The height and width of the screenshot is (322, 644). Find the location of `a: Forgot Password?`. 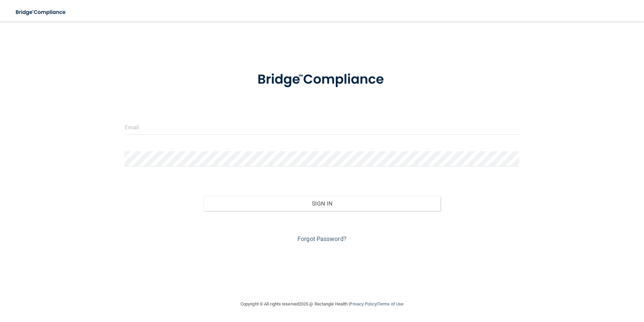

a: Forgot Password? is located at coordinates (322, 239).